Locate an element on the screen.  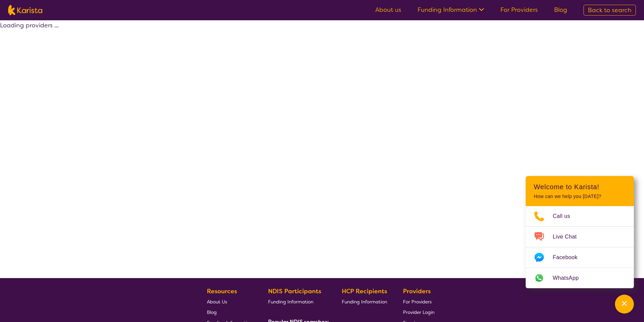
span: Provider Login is located at coordinates (419, 312).